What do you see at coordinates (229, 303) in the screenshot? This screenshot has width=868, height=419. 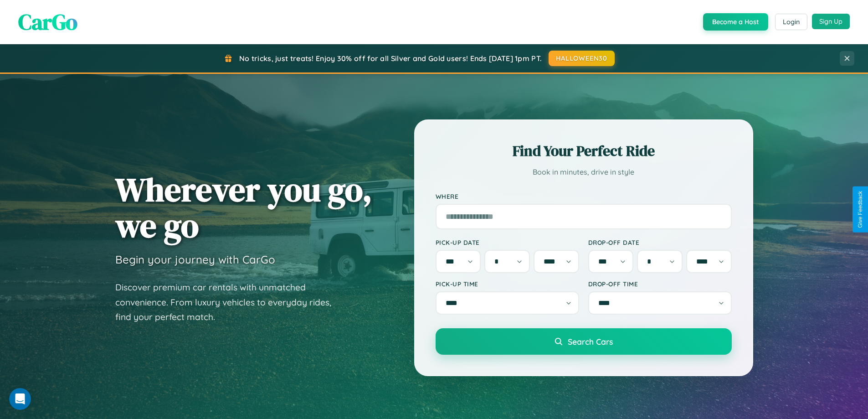 I see `p: Discover premium car rentals with unmatched convenience. From luxury vehicles to everyday rides, ...` at bounding box center [229, 303].